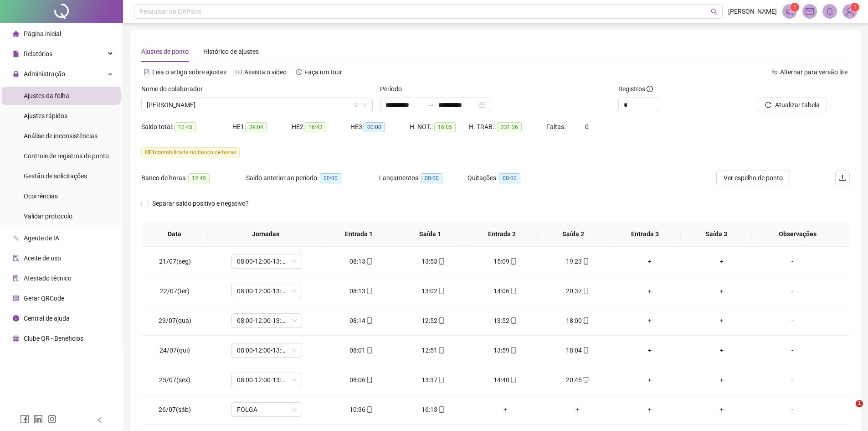 This screenshot has height=431, width=868. What do you see at coordinates (16, 278) in the screenshot?
I see `span: solution` at bounding box center [16, 278].